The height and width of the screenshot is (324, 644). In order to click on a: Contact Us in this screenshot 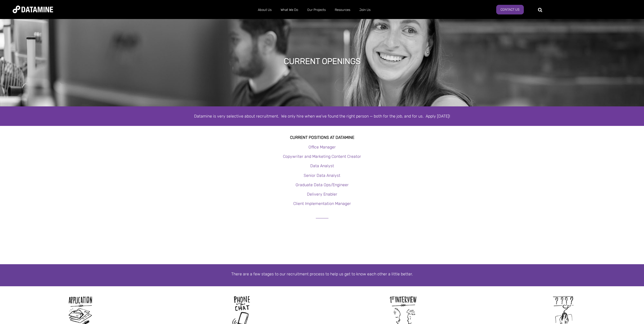, I will do `click(510, 10)`.